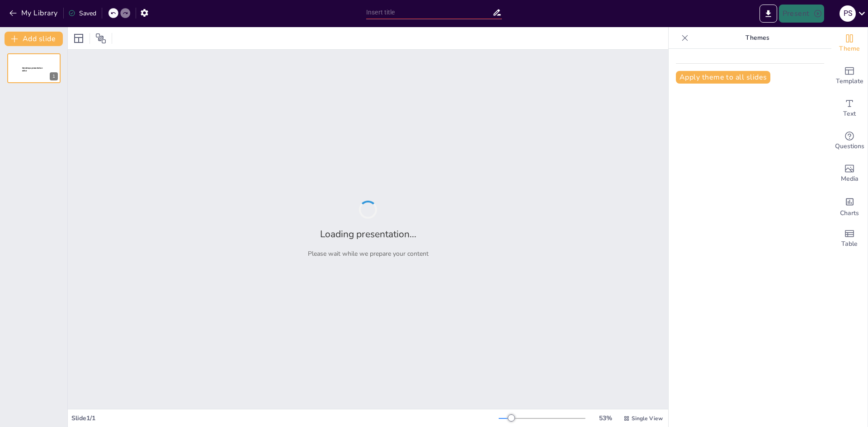  What do you see at coordinates (368, 234) in the screenshot?
I see `h2: Loading presentation...` at bounding box center [368, 234].